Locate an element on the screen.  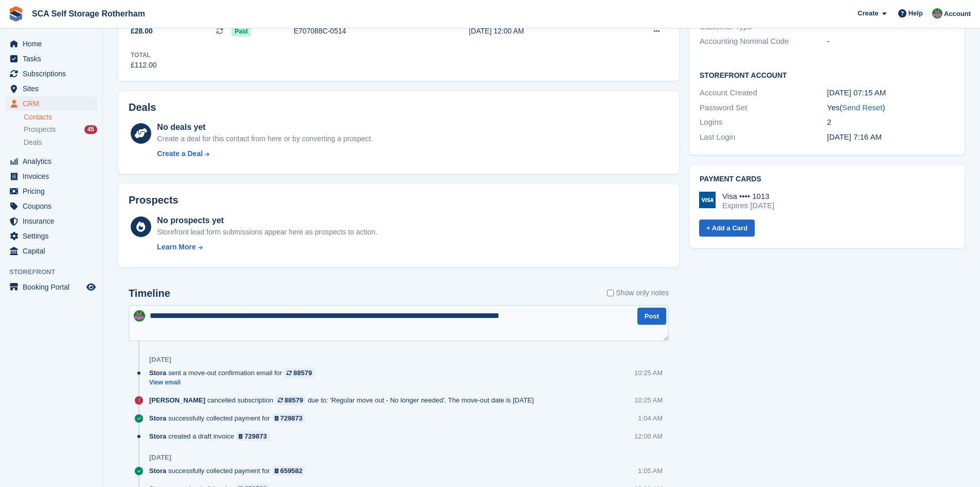
img: stora-icon-8386f47178a22dfd0bd8f6a31ec36ba5ce8667c1dd55bd0f319d3a0aa187defe.svg is located at coordinates (16, 14).